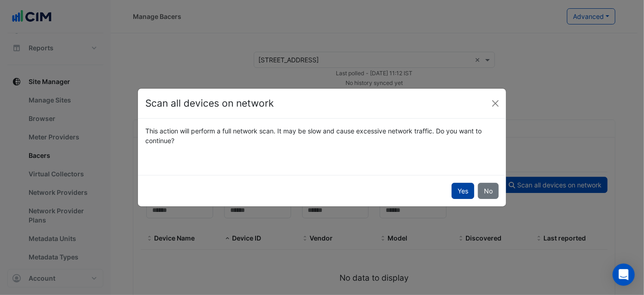  I want to click on div: This action will perform a full network scan. It may be slow and cause excessive network traffic...., so click(322, 136).